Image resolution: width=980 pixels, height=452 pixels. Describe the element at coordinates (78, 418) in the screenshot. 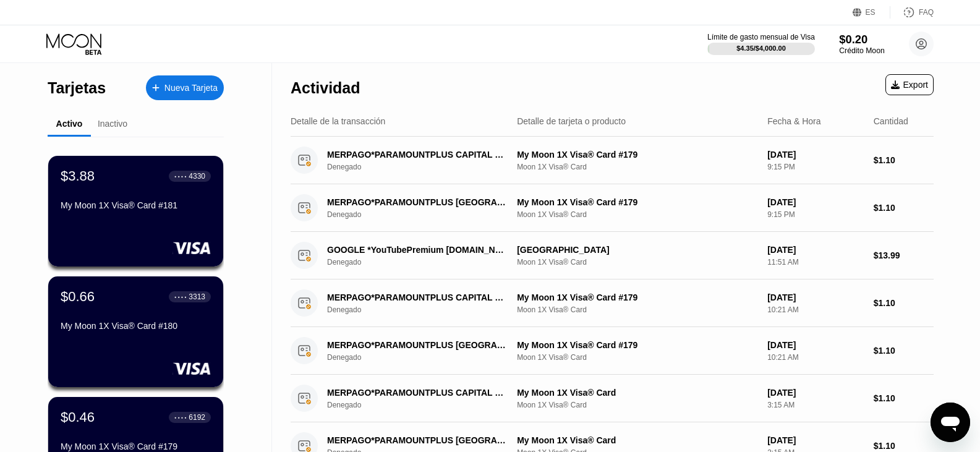

I see `div: $0.46` at that location.